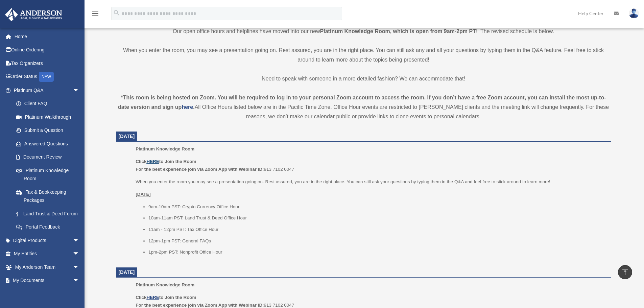 Image resolution: width=644 pixels, height=308 pixels. What do you see at coordinates (397, 31) in the screenshot?
I see `strong: Platinum Knowledge Room, which is open from 9am-2pm PT` at bounding box center [397, 31].